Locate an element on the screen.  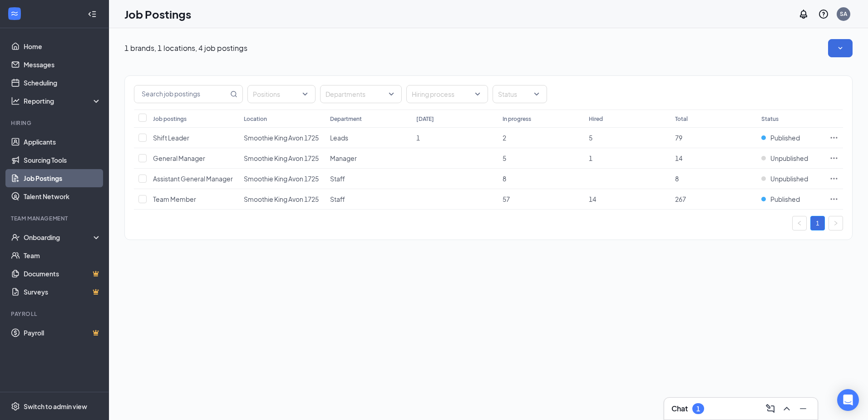
span: 2 is located at coordinates (504, 138).